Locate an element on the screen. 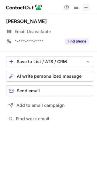 Image resolution: width=97 pixels, height=194 pixels. button: Send email is located at coordinates (49, 91).